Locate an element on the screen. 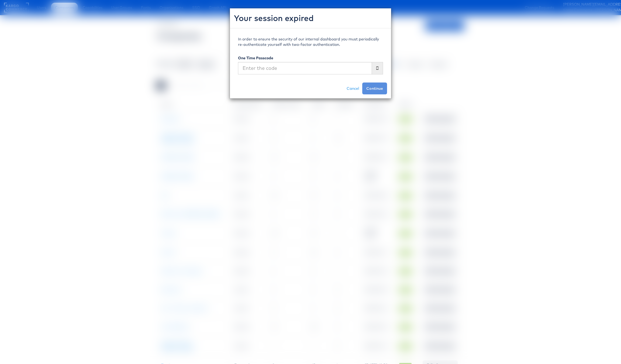 This screenshot has width=621, height=364. p: In order to ensure the security of our internal dashboard you must periodically re-authenticate y... is located at coordinates (311, 42).